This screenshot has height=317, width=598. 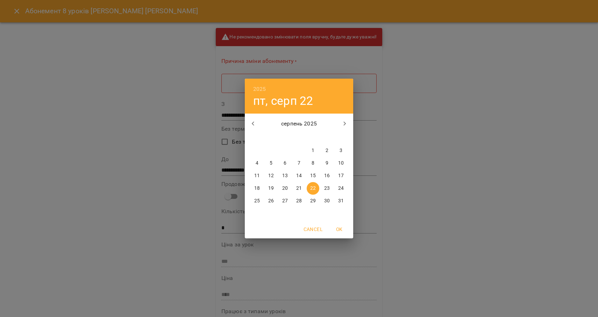 What do you see at coordinates (341, 137) in the screenshot?
I see `span: нд` at bounding box center [341, 137].